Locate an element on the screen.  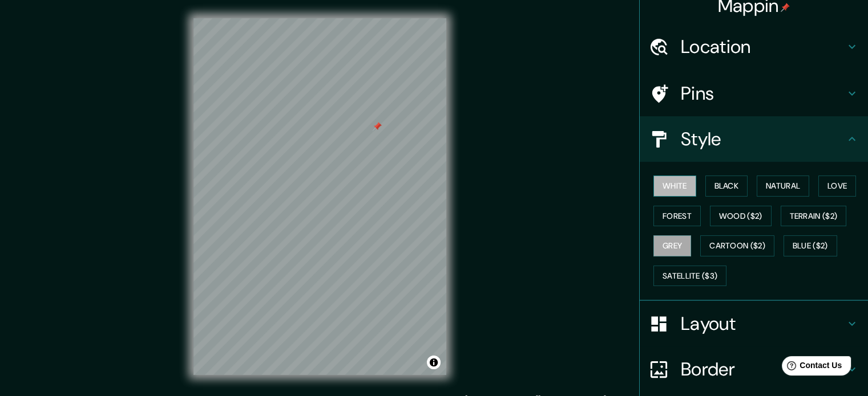
div: Location is located at coordinates (753, 47).